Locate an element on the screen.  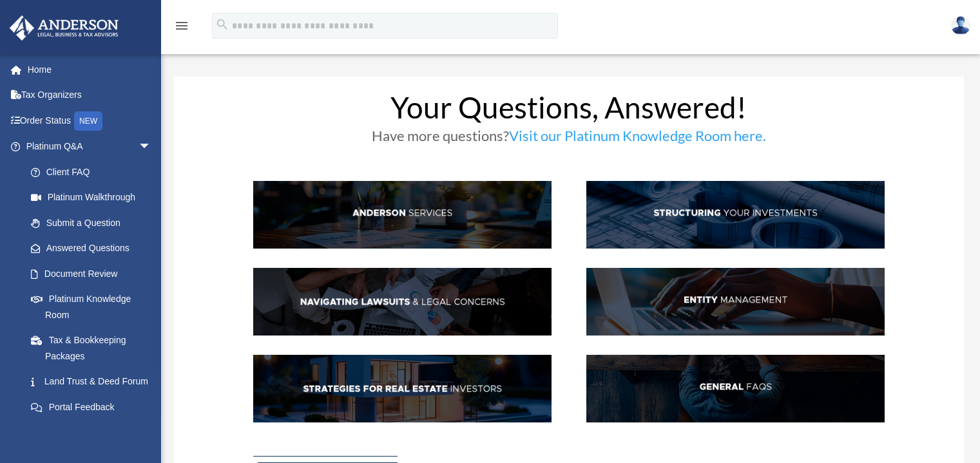
a: Land Trust & Deed Forum is located at coordinates (94, 382).